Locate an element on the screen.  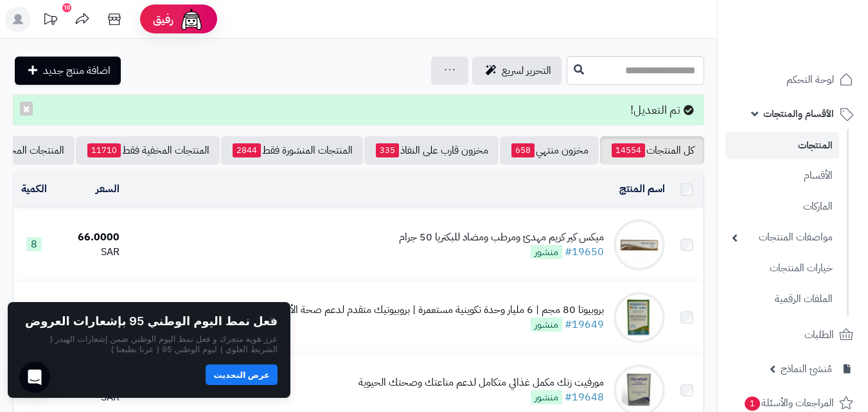
span: 1 is located at coordinates (752, 403).